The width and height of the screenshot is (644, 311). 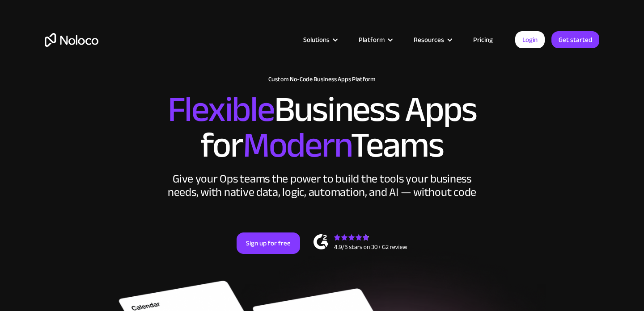 What do you see at coordinates (268, 244) in the screenshot?
I see `a: Sign up for free` at bounding box center [268, 244].